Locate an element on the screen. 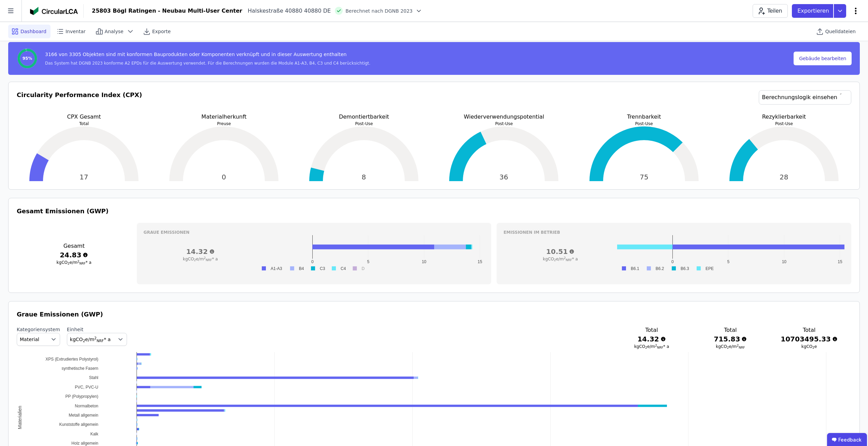 The height and width of the screenshot is (446, 868). p: Trennbarkeit is located at coordinates (644, 117).